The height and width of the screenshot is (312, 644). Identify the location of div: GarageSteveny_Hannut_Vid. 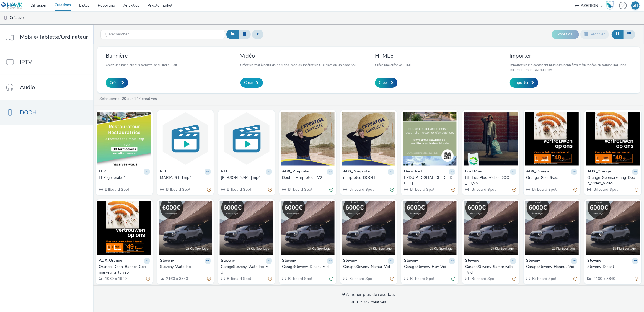
(551, 267).